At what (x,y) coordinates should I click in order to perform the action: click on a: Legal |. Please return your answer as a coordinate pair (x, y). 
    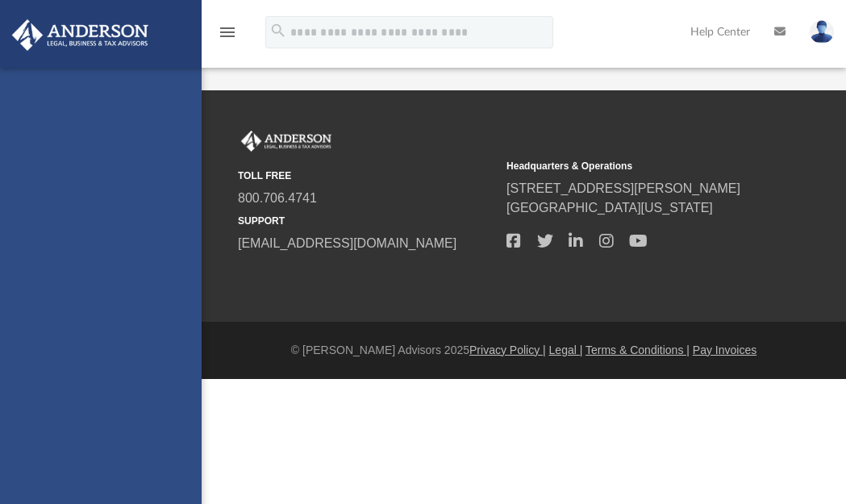
    Looking at the image, I should click on (566, 349).